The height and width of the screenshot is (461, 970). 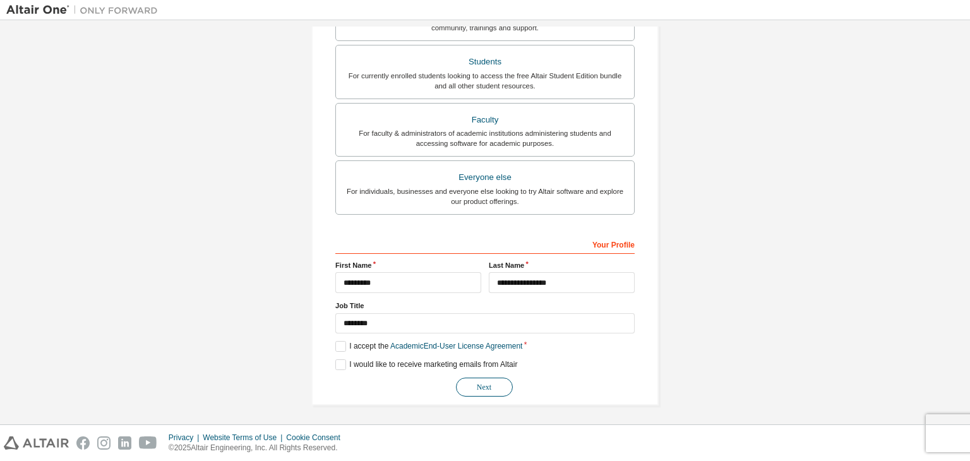 What do you see at coordinates (485, 62) in the screenshot?
I see `div: Students` at bounding box center [485, 62].